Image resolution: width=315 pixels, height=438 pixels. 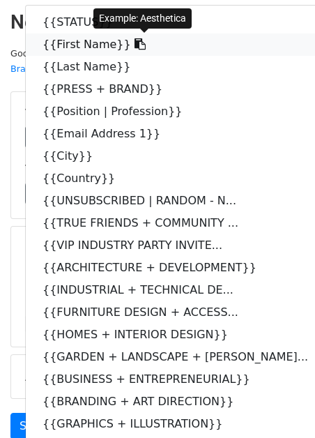 What do you see at coordinates (280, 405) in the screenshot?
I see `div: Chat Widget` at bounding box center [280, 405].